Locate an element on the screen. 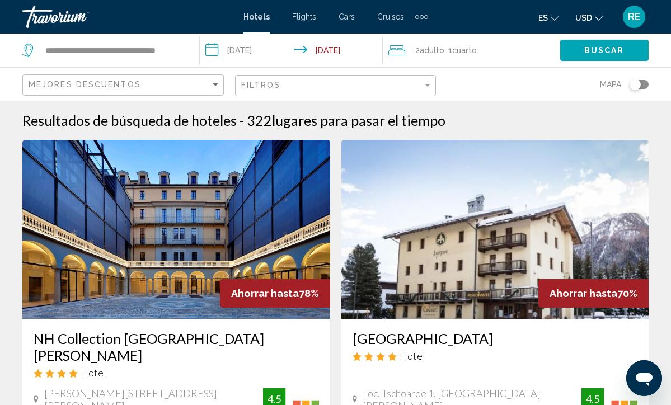 This screenshot has width=671, height=405. span: USD is located at coordinates (584, 18).